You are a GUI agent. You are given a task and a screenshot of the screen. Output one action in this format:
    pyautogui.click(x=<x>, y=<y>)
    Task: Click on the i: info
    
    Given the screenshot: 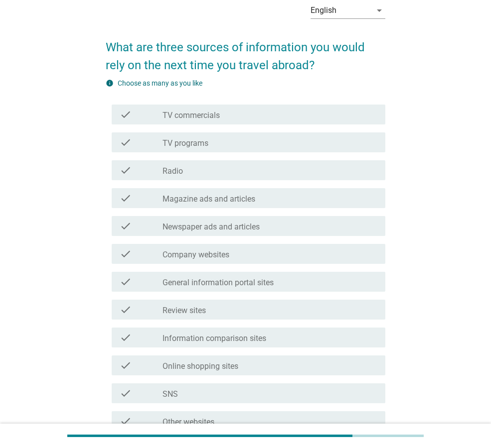 What is the action you would take?
    pyautogui.click(x=109, y=83)
    